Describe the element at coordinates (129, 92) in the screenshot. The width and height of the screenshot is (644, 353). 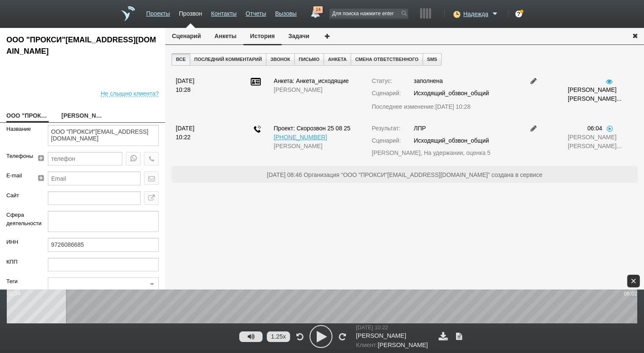
I see `span: Не слышно клиента?` at that location.